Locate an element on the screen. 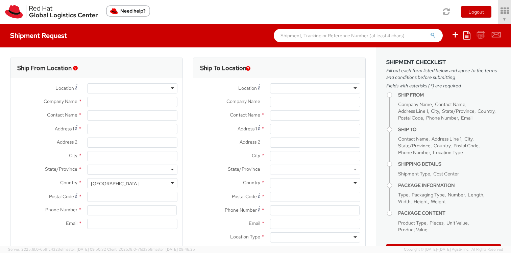 This screenshot has height=253, width=511. h4: Ship To is located at coordinates (450, 129).